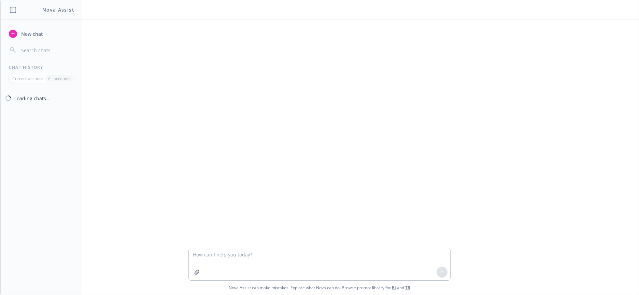 The width and height of the screenshot is (639, 295). What do you see at coordinates (41, 98) in the screenshot?
I see `button: Loading chats...` at bounding box center [41, 98].